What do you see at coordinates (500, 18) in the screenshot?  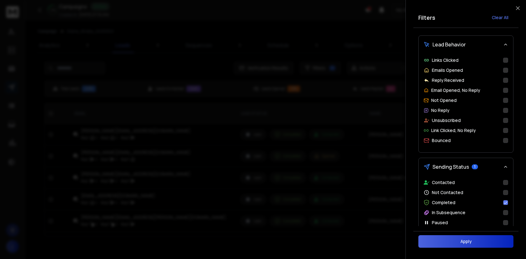 I see `button: Clear All` at bounding box center [500, 18].